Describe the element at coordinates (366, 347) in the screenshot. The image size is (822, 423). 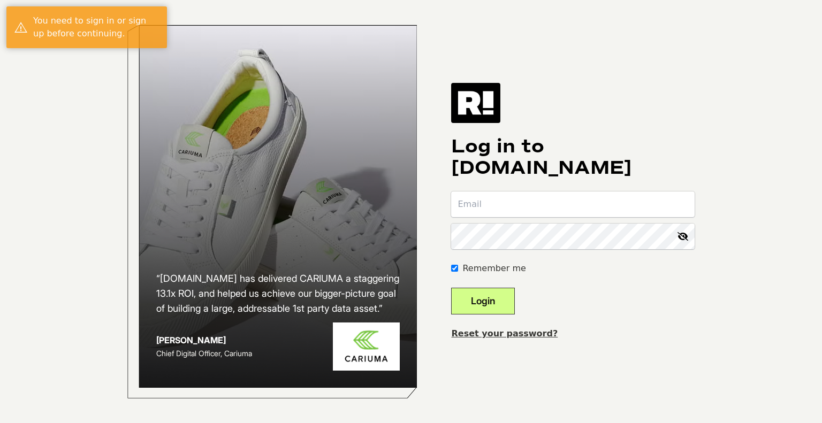
I see `img: Cariuma` at that location.